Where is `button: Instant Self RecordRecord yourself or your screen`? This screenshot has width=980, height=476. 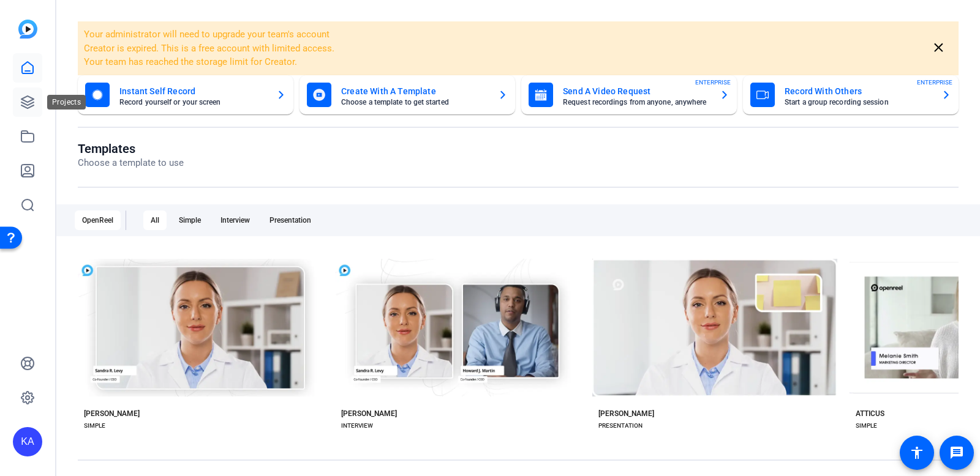 button: Instant Self RecordRecord yourself or your screen is located at coordinates (185, 95).